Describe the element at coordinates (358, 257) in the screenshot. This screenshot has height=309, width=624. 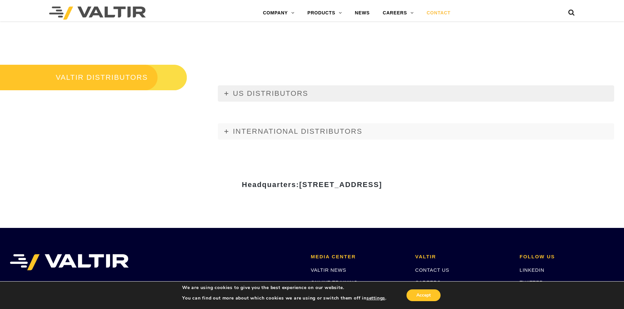
I see `h2: MEDIA CENTER` at that location.